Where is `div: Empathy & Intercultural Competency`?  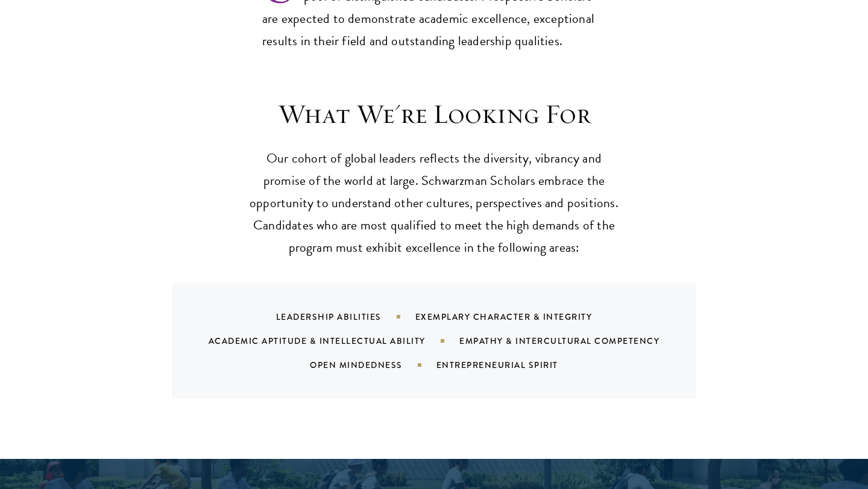
div: Empathy & Intercultural Competency is located at coordinates (574, 341).